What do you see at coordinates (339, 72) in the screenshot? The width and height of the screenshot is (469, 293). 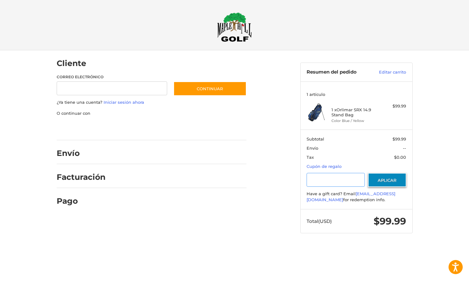 I see `h3: Resumen del pedido` at bounding box center [339, 72].